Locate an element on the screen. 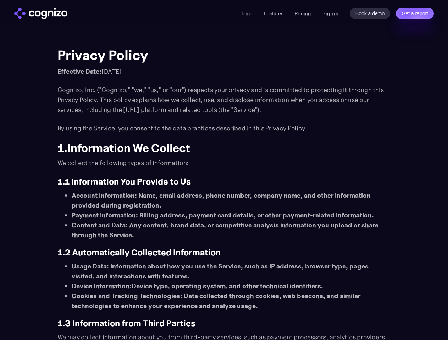  h2: 1. is located at coordinates (224, 148).